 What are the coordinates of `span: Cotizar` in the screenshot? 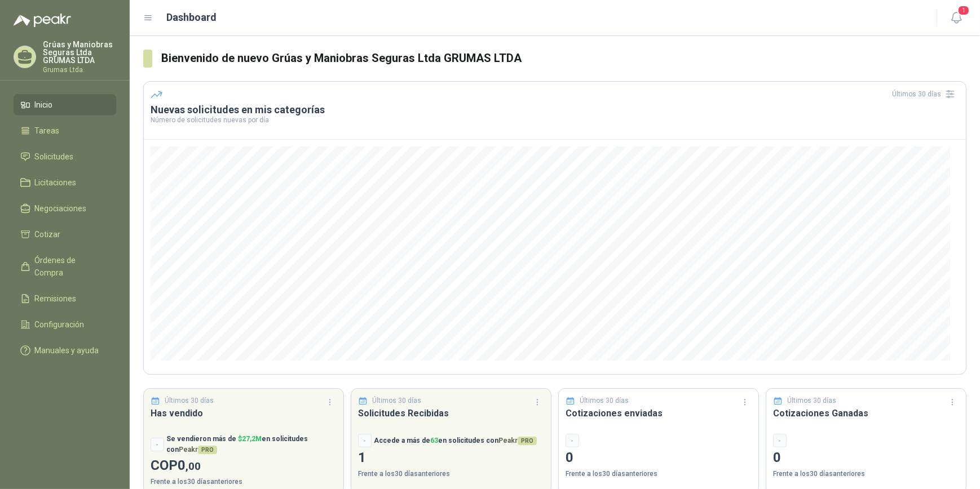 It's located at (48, 235).